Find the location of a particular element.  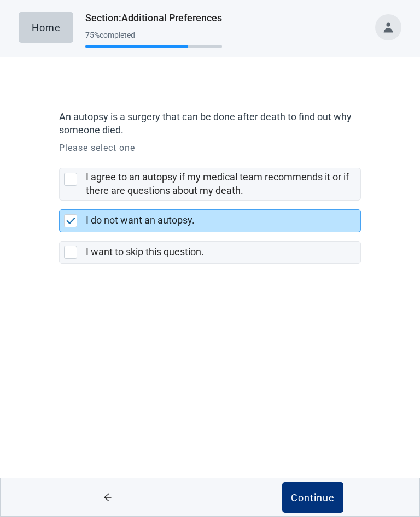

button: Continue is located at coordinates (313, 498).